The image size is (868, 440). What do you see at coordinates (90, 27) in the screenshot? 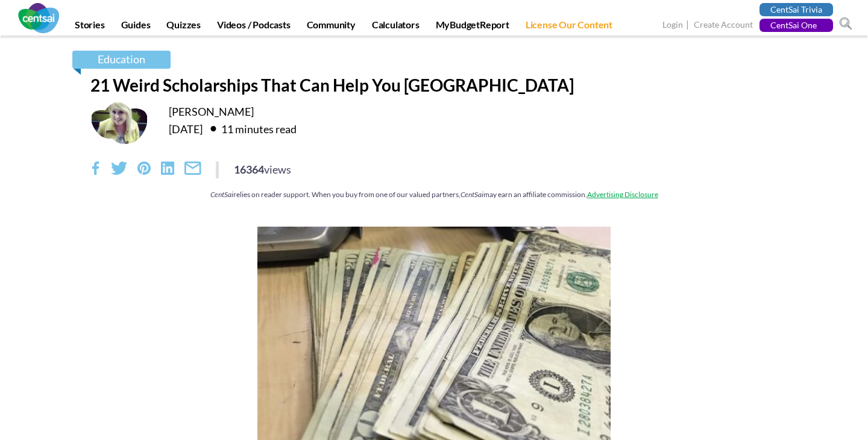
I see `a: Stories` at bounding box center [90, 27].